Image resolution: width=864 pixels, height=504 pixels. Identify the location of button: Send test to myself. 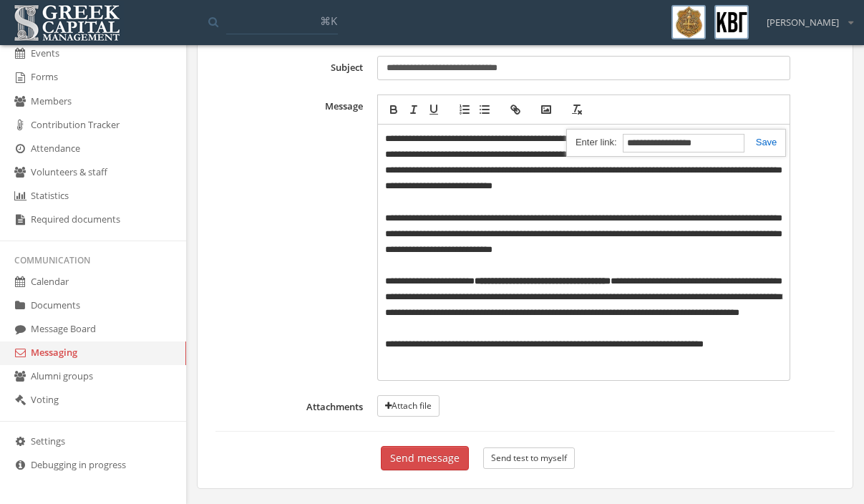
(529, 458).